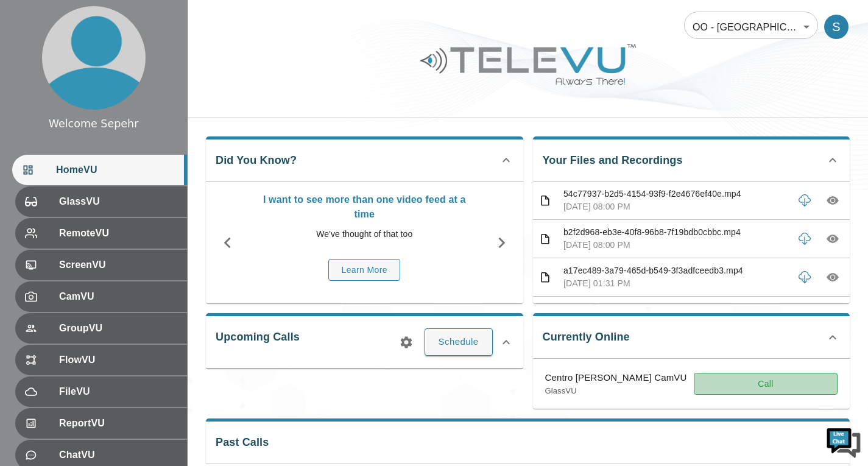 This screenshot has width=868, height=466. What do you see at coordinates (118, 201) in the screenshot?
I see `span: GlassVU` at bounding box center [118, 201].